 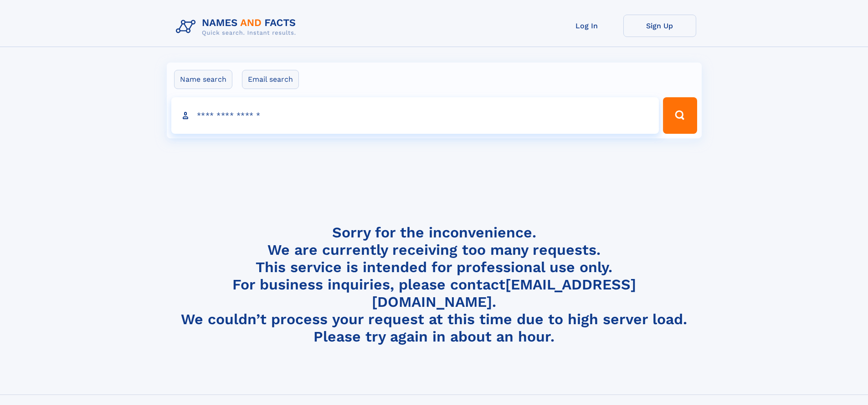 What do you see at coordinates (680, 116) in the screenshot?
I see `button: Search Button` at bounding box center [680, 116].